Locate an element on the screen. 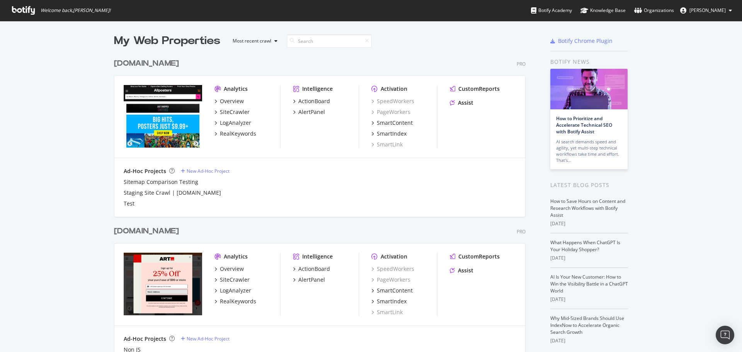  div: Botify news is located at coordinates (589, 62).